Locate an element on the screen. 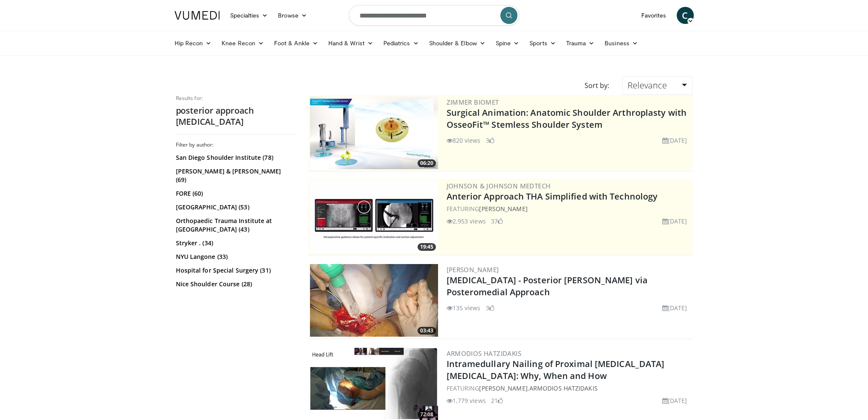  a: Foot & Ankle is located at coordinates (296, 43).